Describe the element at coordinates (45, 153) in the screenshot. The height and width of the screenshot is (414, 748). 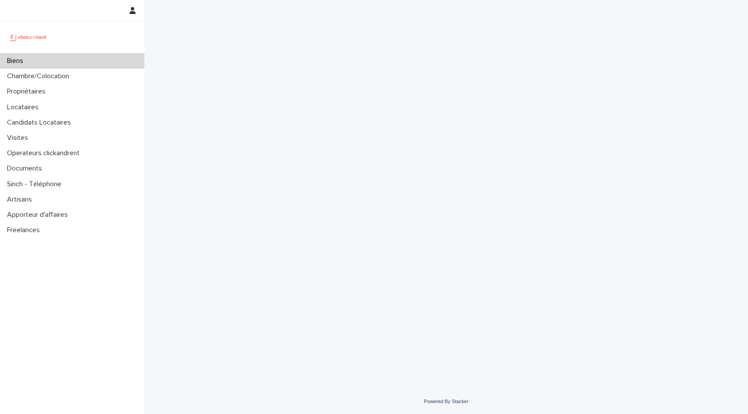
I see `p: Operateurs clickandrent` at that location.